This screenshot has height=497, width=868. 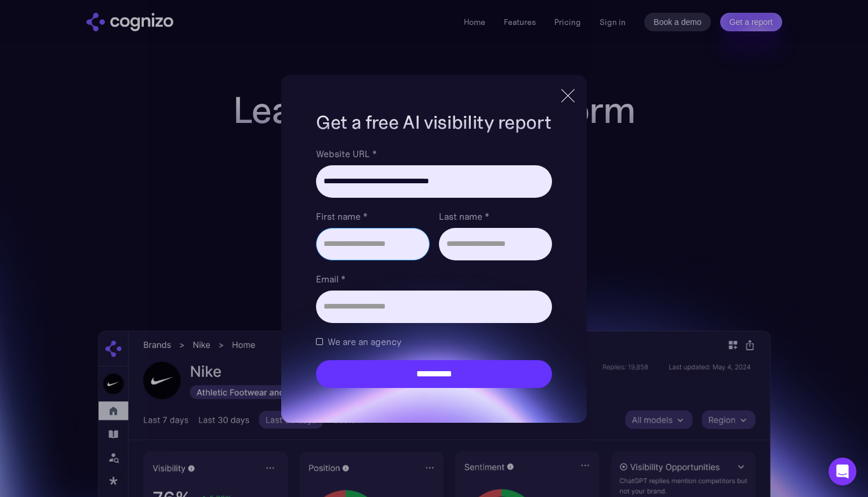 What do you see at coordinates (434, 123) in the screenshot?
I see `h1: Get a free AI visibility report` at bounding box center [434, 123].